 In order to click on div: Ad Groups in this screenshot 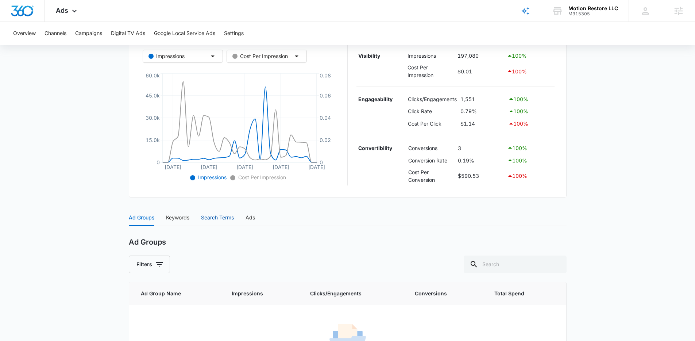, I will do `click(142, 217)`.